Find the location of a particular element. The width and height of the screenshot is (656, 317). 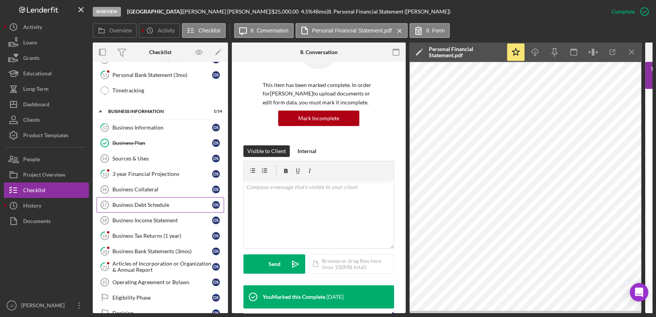

div: Open Intercom Messenger is located at coordinates (639, 292).